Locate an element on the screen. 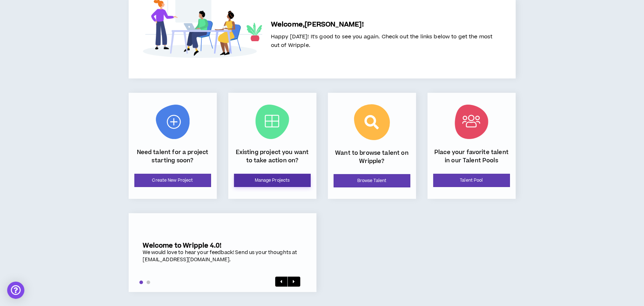 Image resolution: width=644 pixels, height=306 pixels. div: Open Intercom Messenger is located at coordinates (16, 291).